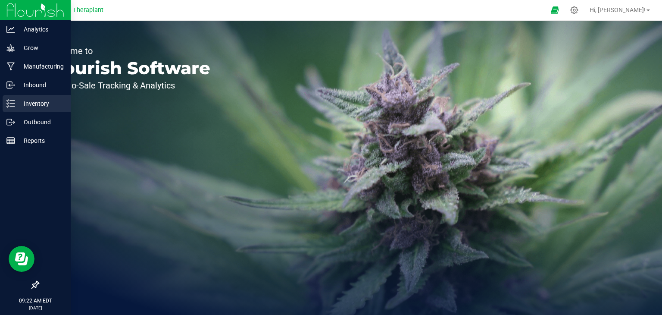 Image resolution: width=662 pixels, height=315 pixels. Describe the element at coordinates (41, 103) in the screenshot. I see `p: Inventory` at that location.